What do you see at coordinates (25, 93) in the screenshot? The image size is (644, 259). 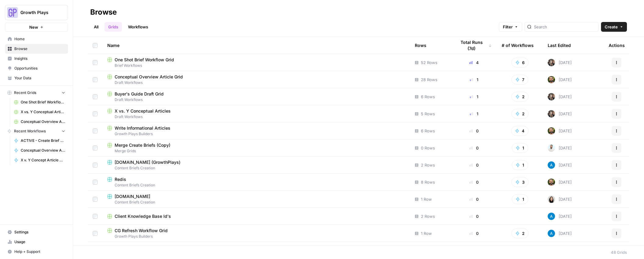 I see `span: Recent Grids` at bounding box center [25, 93].